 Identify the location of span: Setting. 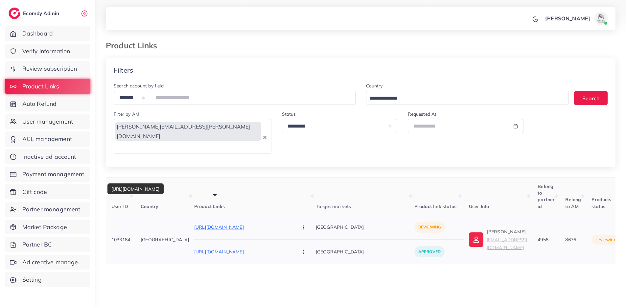
(32, 279).